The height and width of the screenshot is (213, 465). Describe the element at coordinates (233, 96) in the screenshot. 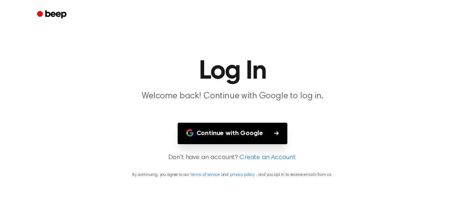

I see `p: Welcome back! Continue with Google to log in.` at that location.